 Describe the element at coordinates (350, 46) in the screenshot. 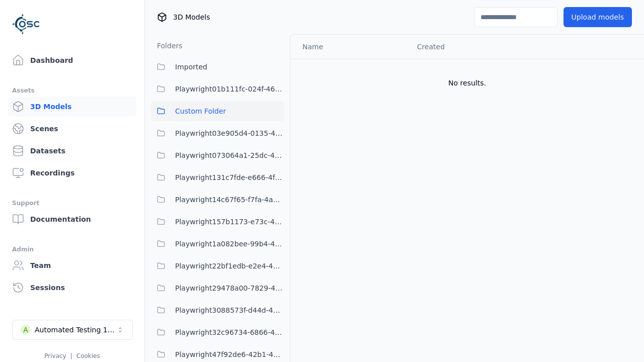

I see `th: Name` at that location.